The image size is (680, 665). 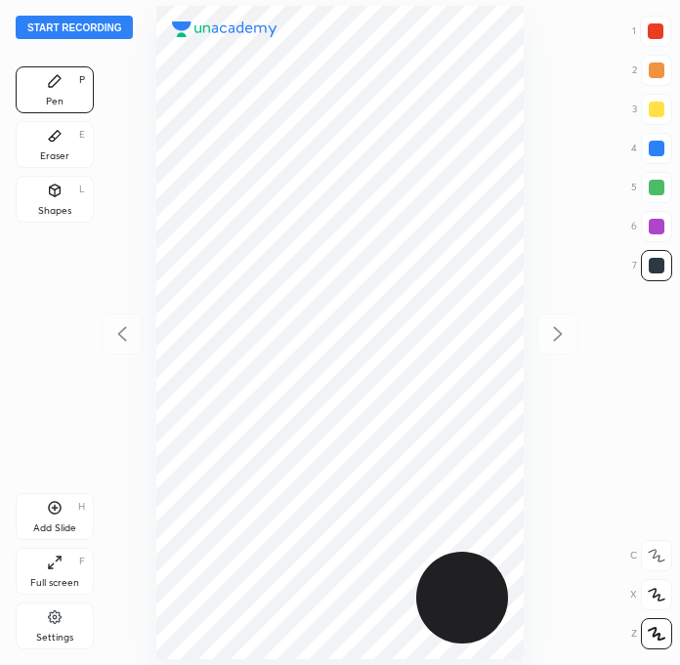 What do you see at coordinates (651, 556) in the screenshot?
I see `div: C` at bounding box center [651, 556].